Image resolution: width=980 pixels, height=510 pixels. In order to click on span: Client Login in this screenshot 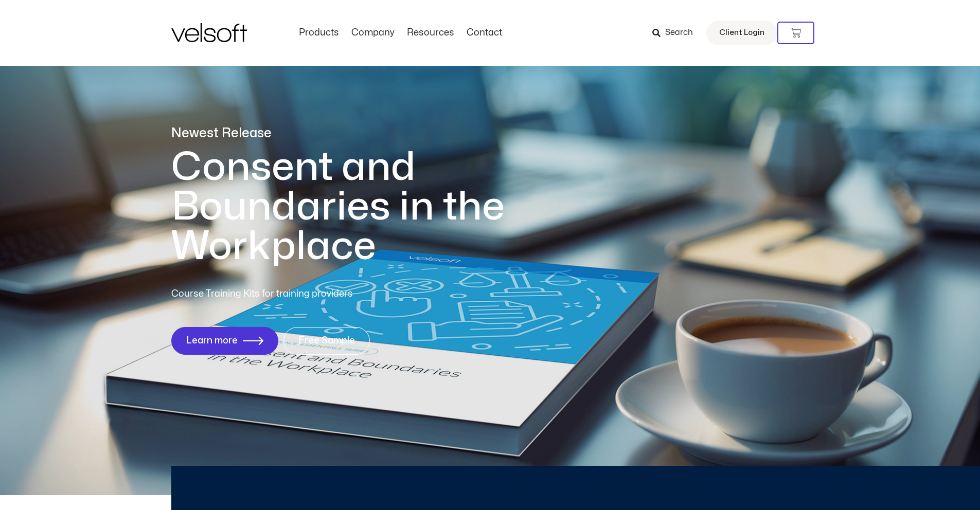, I will do `click(741, 33)`.